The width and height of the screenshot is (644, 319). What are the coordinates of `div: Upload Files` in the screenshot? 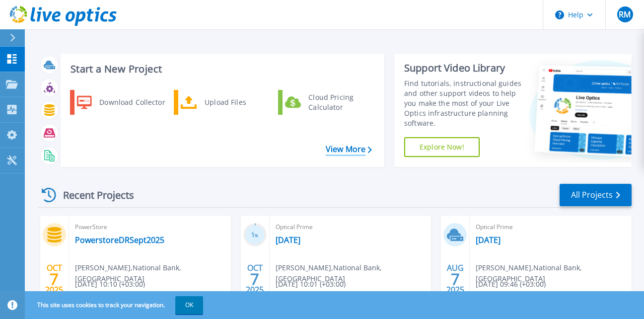 It's located at (236, 102).